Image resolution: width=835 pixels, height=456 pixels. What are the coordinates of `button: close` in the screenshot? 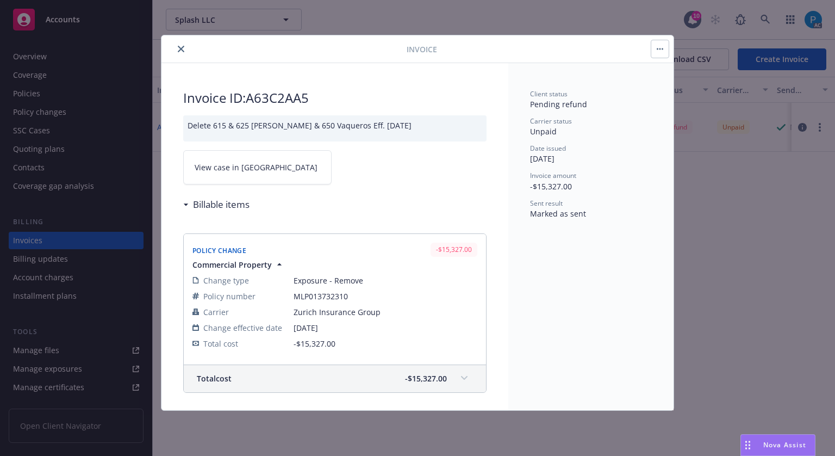 It's located at (181, 49).